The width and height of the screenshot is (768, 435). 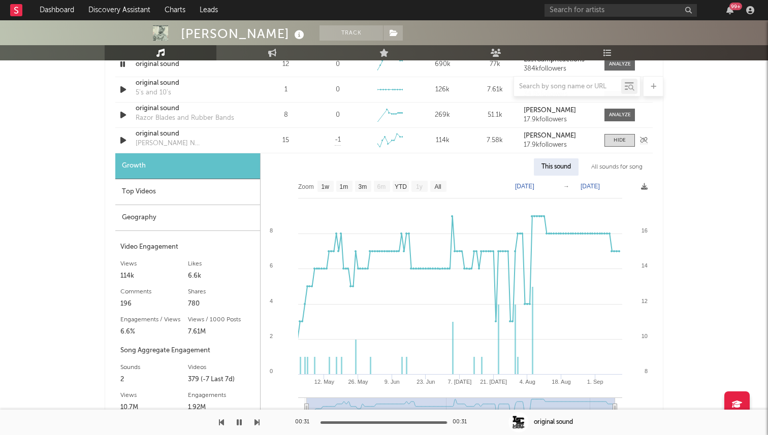 I want to click on text: 12. May, so click(x=325, y=382).